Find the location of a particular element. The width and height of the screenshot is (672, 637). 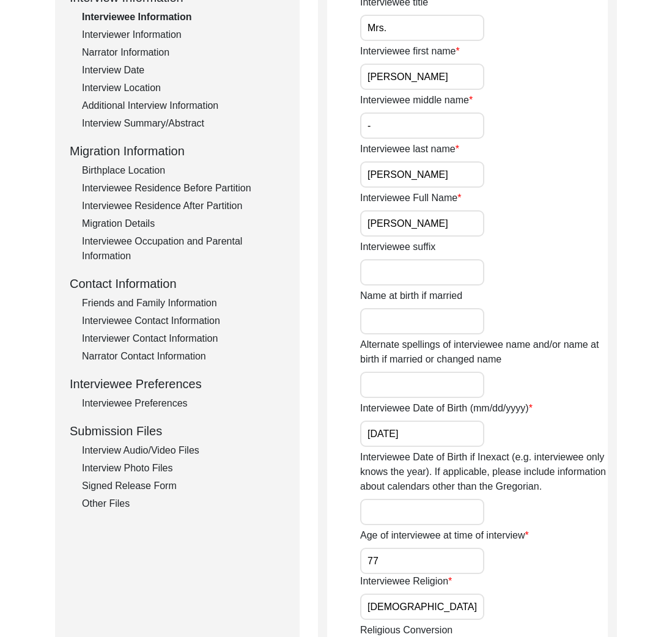

label: Age of interviewee at time of interview is located at coordinates (444, 536).